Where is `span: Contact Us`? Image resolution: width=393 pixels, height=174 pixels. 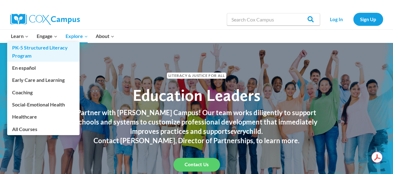
span: Contact Us is located at coordinates (197, 164).